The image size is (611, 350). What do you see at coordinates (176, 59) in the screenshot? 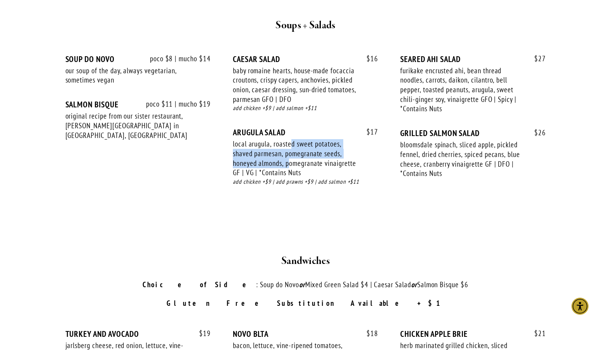
I see `span: poco $8 | mucho $14` at bounding box center [176, 59].